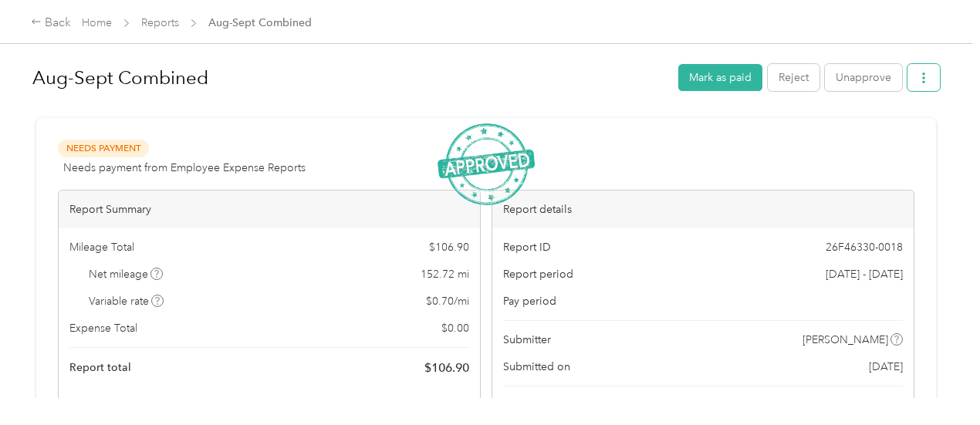 The image size is (980, 425). What do you see at coordinates (447, 301) in the screenshot?
I see `span: $ 0.70 / mi` at bounding box center [447, 301].